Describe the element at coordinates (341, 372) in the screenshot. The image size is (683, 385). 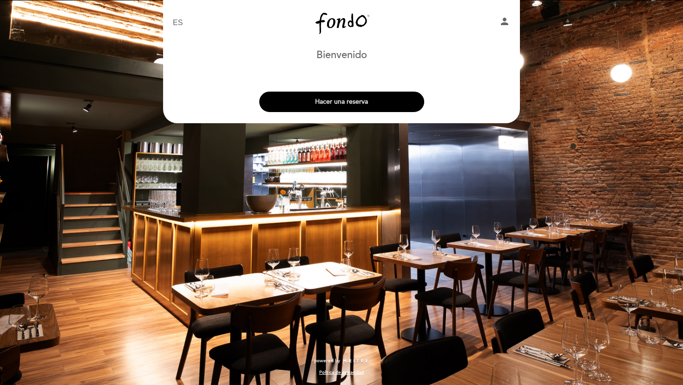
I see `a: Política de privacidad` at that location.